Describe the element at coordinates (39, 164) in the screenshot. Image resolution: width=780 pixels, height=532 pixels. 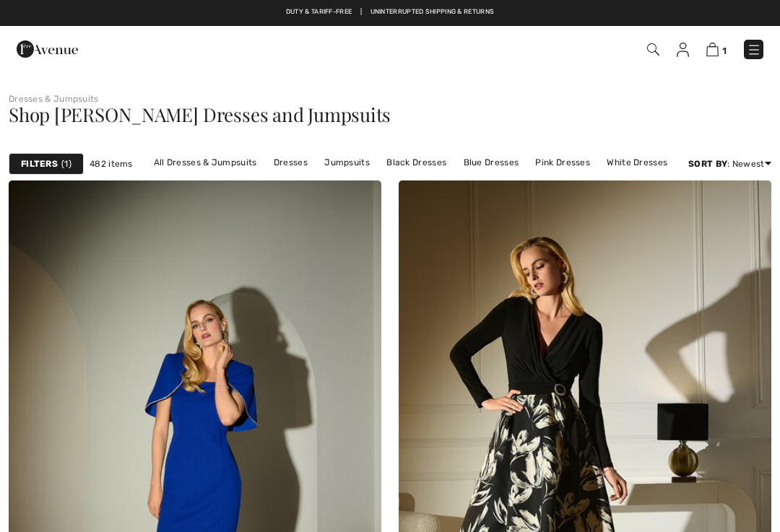
I see `strong: Filters` at that location.